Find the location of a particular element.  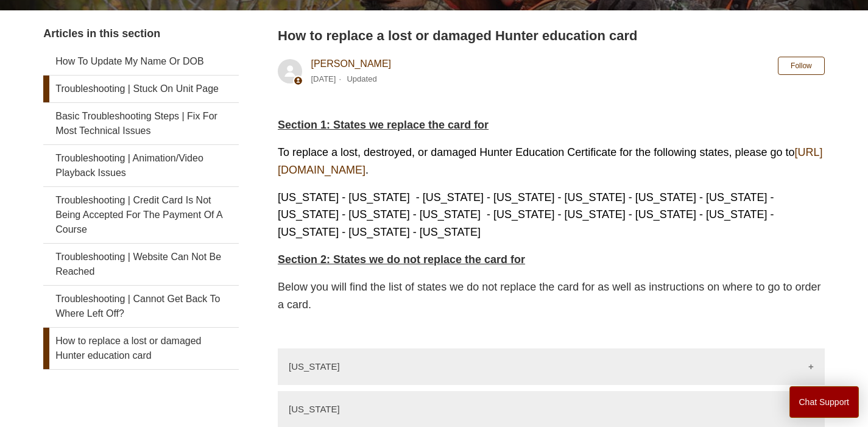

h2: How to replace a lost or damaged Hunter education card is located at coordinates (551, 35).